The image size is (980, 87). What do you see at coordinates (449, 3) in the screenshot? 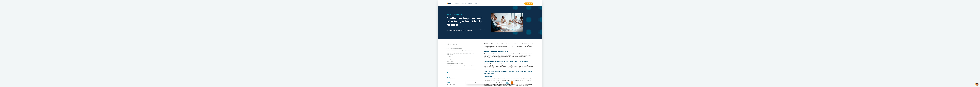
I see `img: LINQ | K‑12 Software` at bounding box center [449, 3].